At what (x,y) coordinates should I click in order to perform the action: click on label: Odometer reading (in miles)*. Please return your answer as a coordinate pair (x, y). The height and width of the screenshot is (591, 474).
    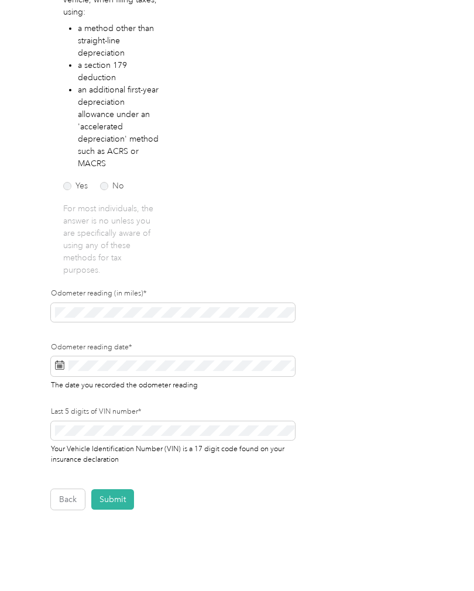
    Looking at the image, I should click on (173, 294).